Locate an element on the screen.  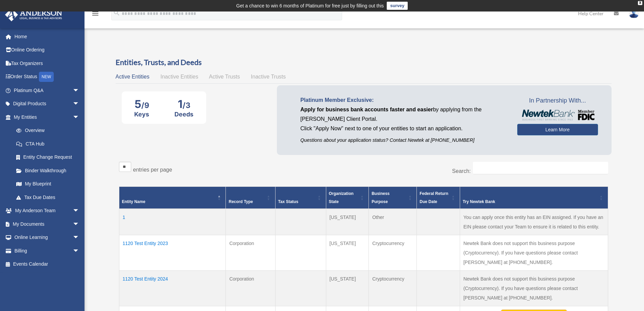
h3: Entities, Trusts, and Deeds is located at coordinates (364, 62).